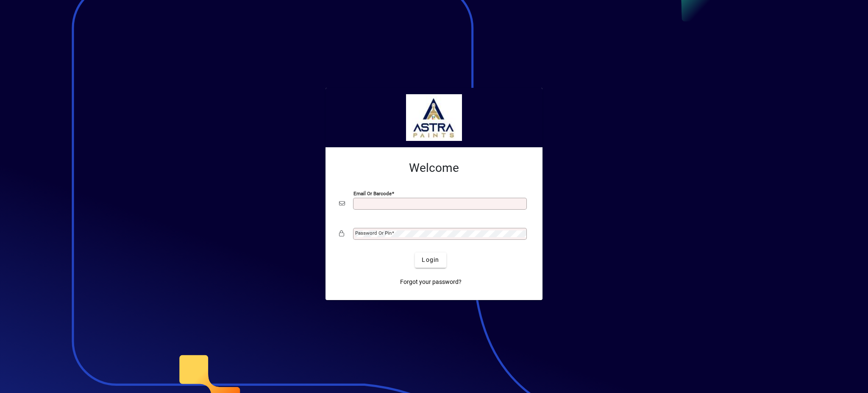 This screenshot has width=868, height=393. What do you see at coordinates (430, 281) in the screenshot?
I see `span: Forgot your password?` at bounding box center [430, 281].